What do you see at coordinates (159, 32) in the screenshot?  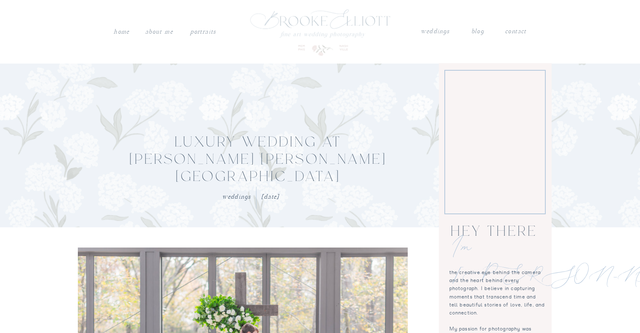 I see `a: About me` at bounding box center [159, 32].